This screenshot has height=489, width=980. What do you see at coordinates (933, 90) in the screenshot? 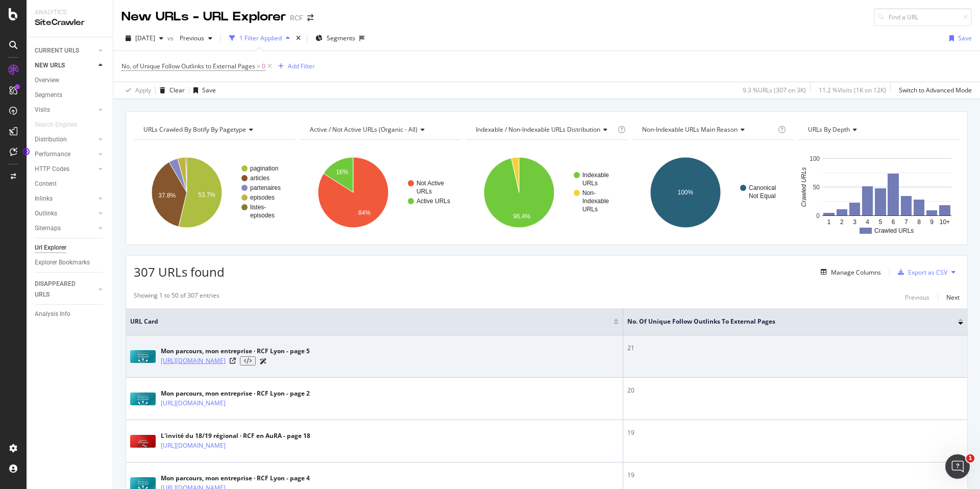
I see `button: Switch to Advanced Mode` at bounding box center [933, 90].